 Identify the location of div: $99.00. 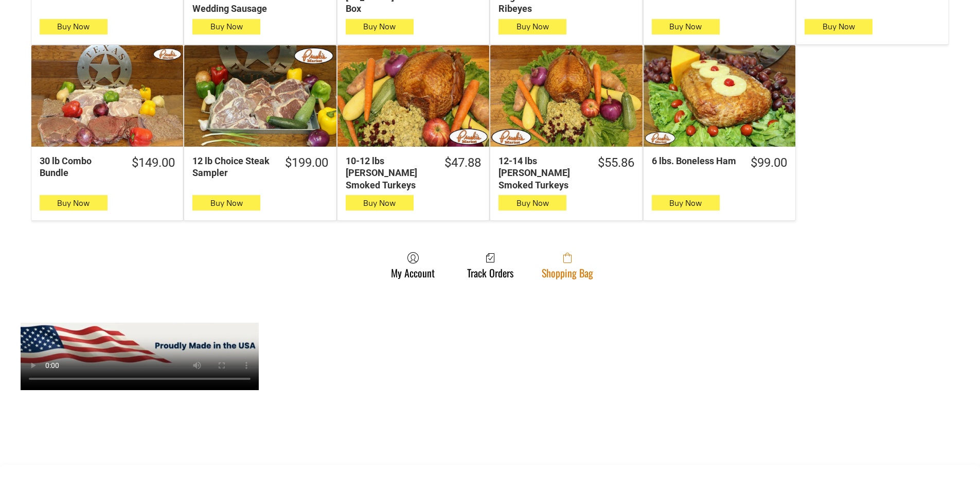
(768, 162).